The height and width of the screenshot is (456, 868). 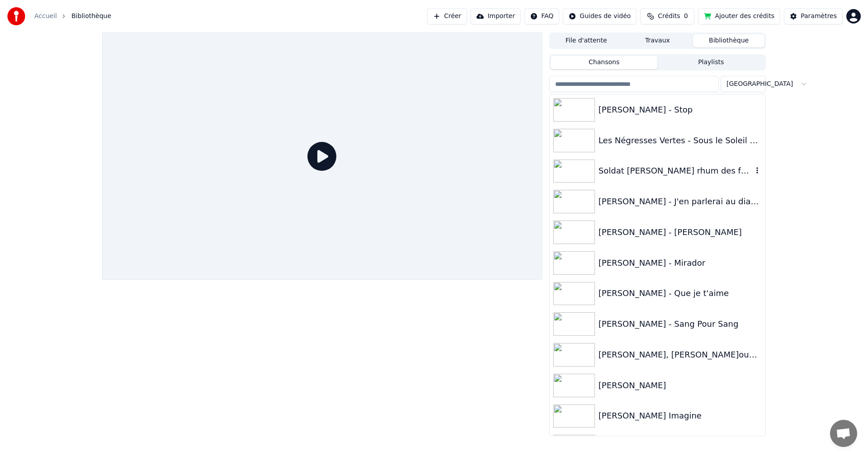 What do you see at coordinates (729, 41) in the screenshot?
I see `button: Bibliothèque` at bounding box center [729, 41].